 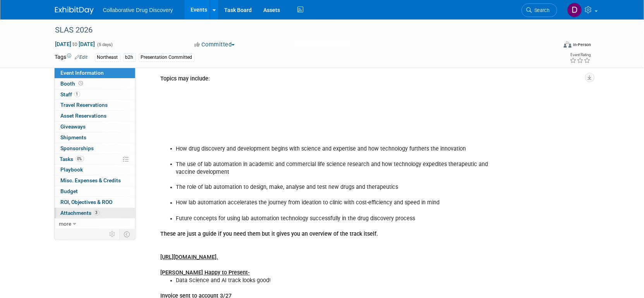 I want to click on a: more, so click(x=94, y=223).